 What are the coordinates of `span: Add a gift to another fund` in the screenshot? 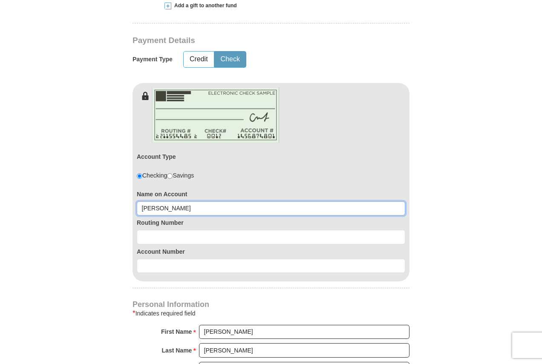 It's located at (204, 6).